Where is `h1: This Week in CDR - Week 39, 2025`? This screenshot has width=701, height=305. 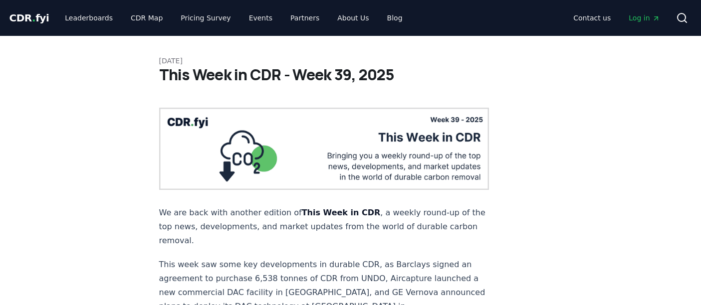 h1: This Week in CDR - Week 39, 2025 is located at coordinates (351, 75).